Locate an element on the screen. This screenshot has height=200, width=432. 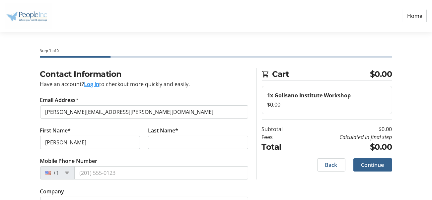
strong: 1x Golisano Institute Workshop is located at coordinates (309, 96).